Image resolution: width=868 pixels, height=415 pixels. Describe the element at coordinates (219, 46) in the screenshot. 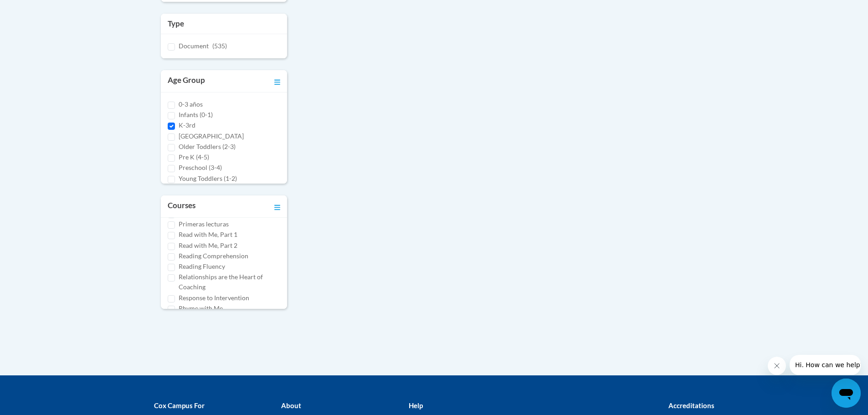

I see `span: (535)` at that location.